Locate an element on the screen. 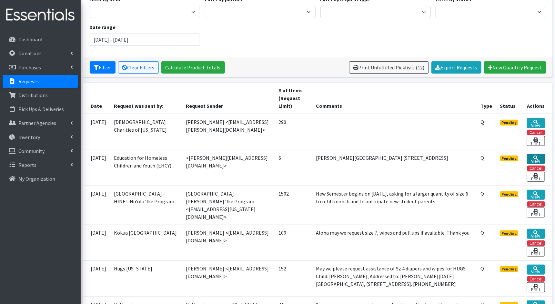  p: Pick Ups & Deliveries is located at coordinates (41, 109).